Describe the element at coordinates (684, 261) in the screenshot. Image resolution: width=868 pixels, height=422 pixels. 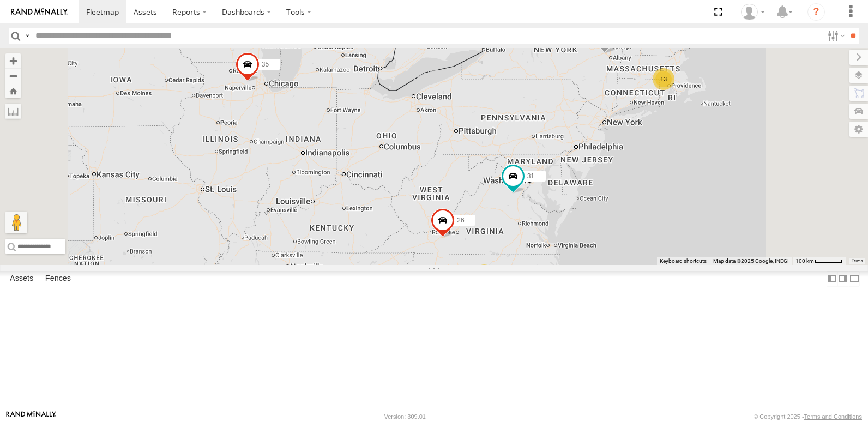
I see `button: Keyboard shortcuts` at that location.